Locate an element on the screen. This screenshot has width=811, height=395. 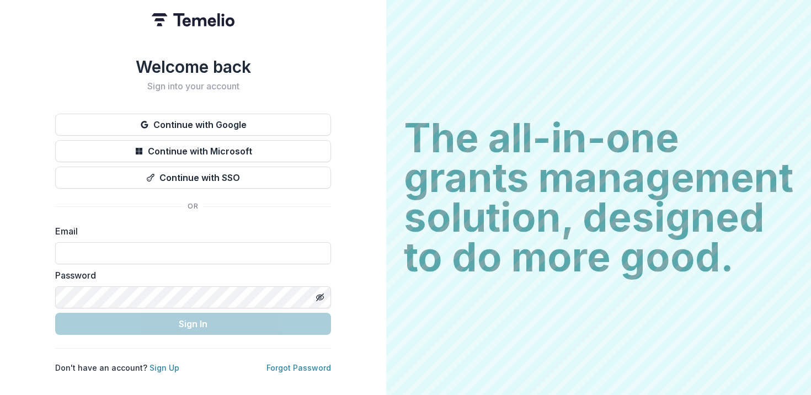
a: Sign Up is located at coordinates (164, 367).